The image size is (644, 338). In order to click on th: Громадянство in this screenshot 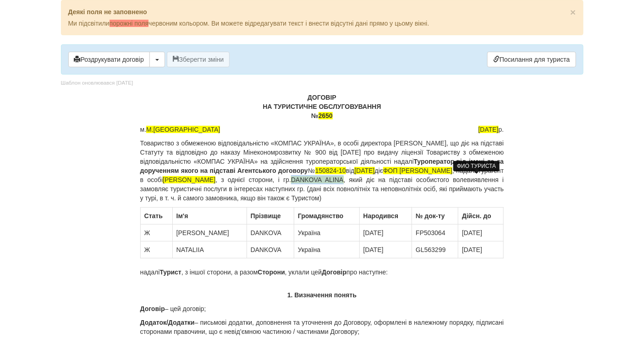, I will do `click(326, 216)`.